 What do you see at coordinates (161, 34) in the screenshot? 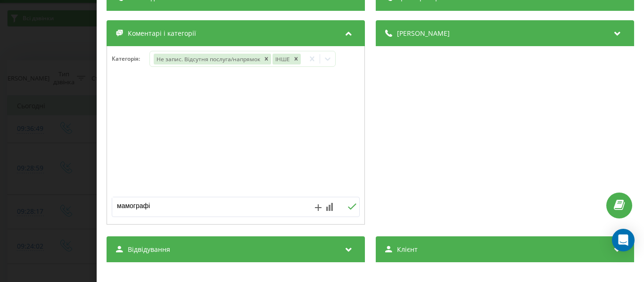
I see `span: Коментарі і категорії` at bounding box center [161, 34].